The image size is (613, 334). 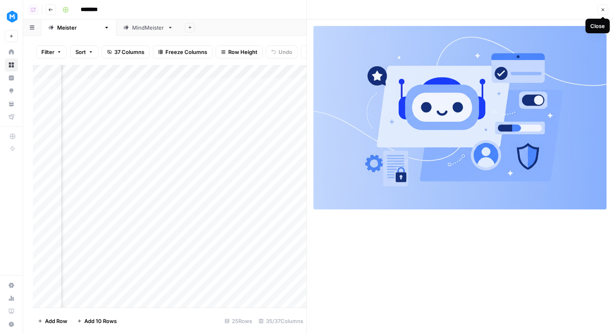 I want to click on img: Row/Cell, so click(x=460, y=118).